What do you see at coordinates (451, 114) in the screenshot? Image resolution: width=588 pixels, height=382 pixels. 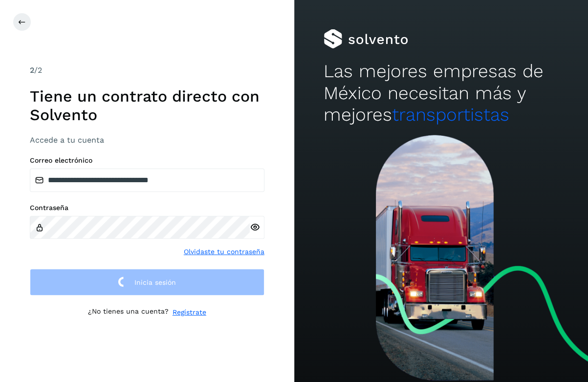 I see `span: transportistas` at bounding box center [451, 114].